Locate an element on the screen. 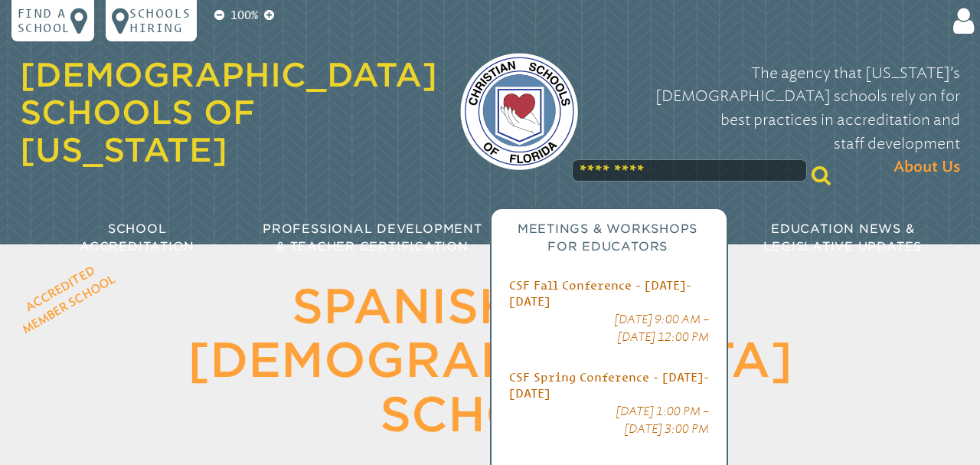 The image size is (980, 465). p: Find a school is located at coordinates (44, 21).